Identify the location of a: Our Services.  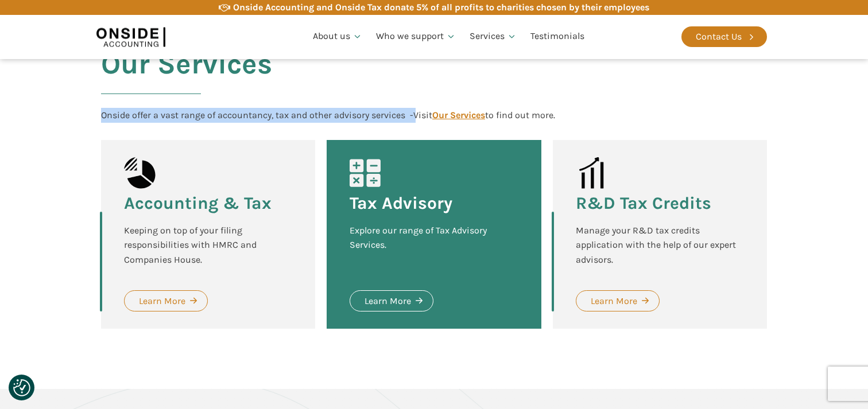
(459, 115).